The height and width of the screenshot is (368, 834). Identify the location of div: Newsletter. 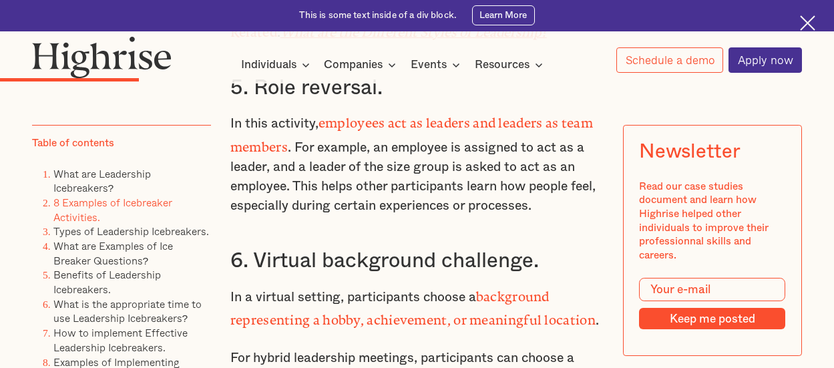
(689, 152).